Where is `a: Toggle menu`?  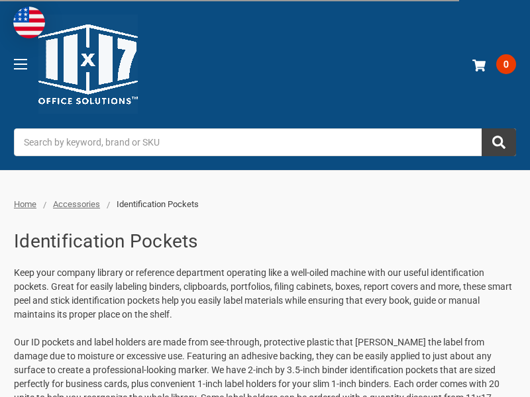 a: Toggle menu is located at coordinates (20, 64).